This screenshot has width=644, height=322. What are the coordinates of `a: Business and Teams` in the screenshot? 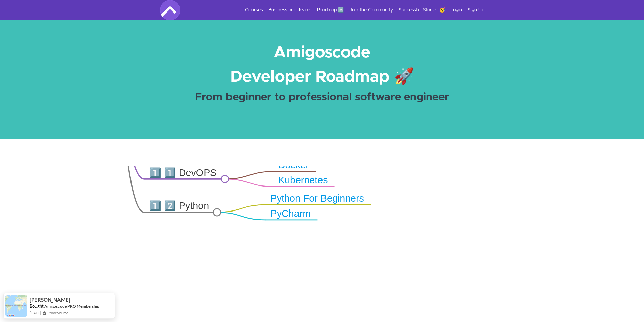 It's located at (290, 10).